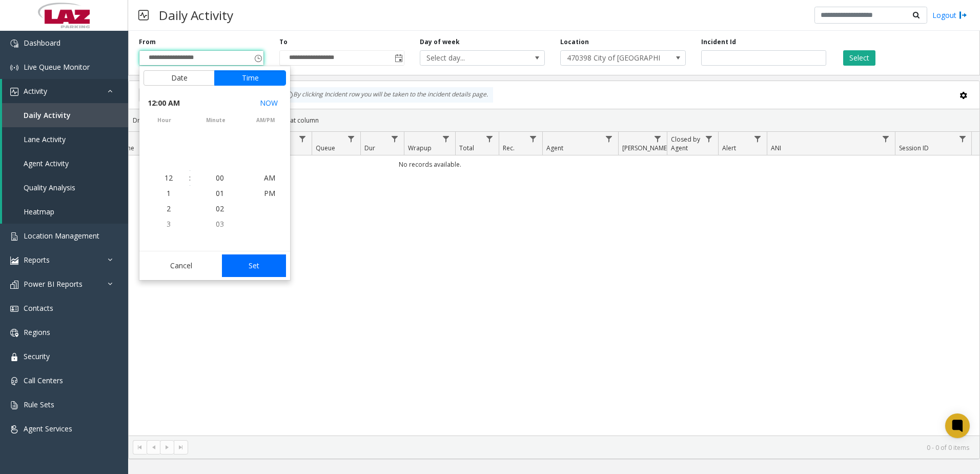  I want to click on span: Queue, so click(325, 148).